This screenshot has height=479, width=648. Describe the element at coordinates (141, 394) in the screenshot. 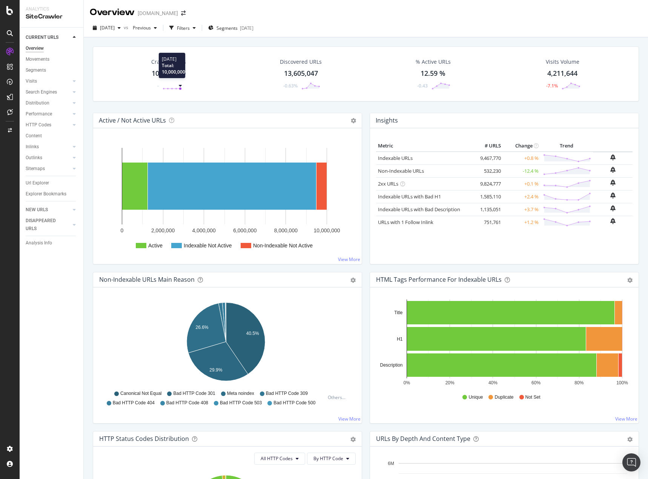

I see `span: Canonical Not Equal` at that location.